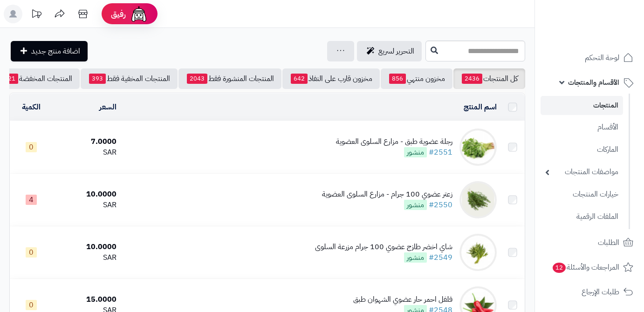 The image size is (644, 312). What do you see at coordinates (582, 149) in the screenshot?
I see `a: الماركات` at bounding box center [582, 149].